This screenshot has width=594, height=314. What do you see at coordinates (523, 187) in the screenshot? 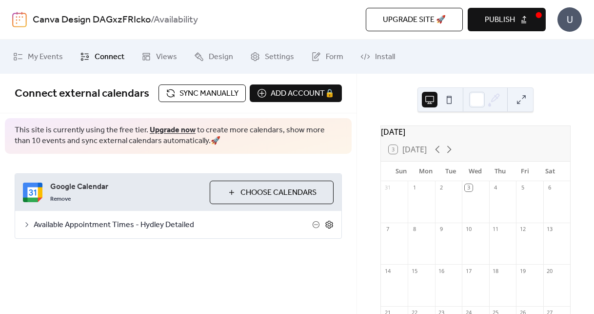
I see `div: 5` at bounding box center [523, 187].